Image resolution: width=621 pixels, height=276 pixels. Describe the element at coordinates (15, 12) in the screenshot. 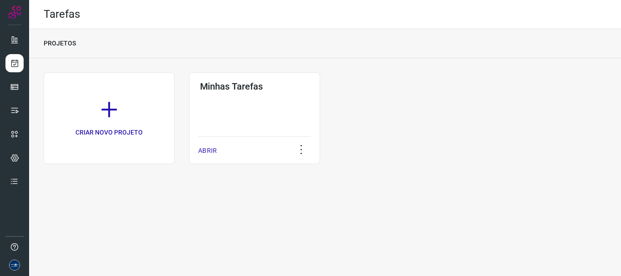

I see `img: Logo` at that location.